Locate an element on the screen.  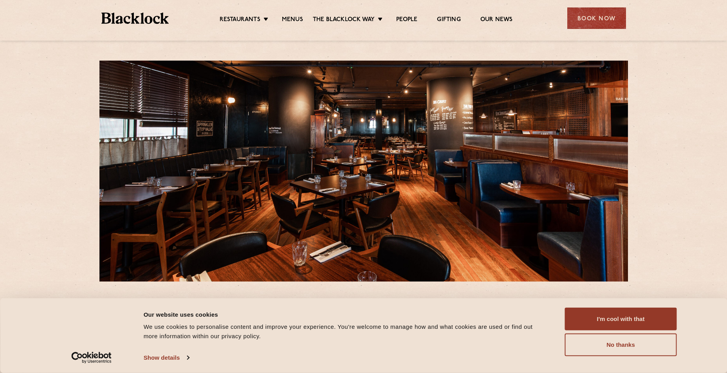
a: People is located at coordinates (407, 20).